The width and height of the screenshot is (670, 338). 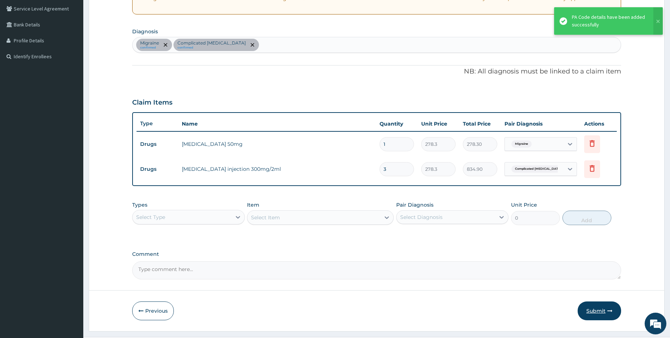 What do you see at coordinates (377, 254) in the screenshot?
I see `label: Comment` at bounding box center [377, 254].